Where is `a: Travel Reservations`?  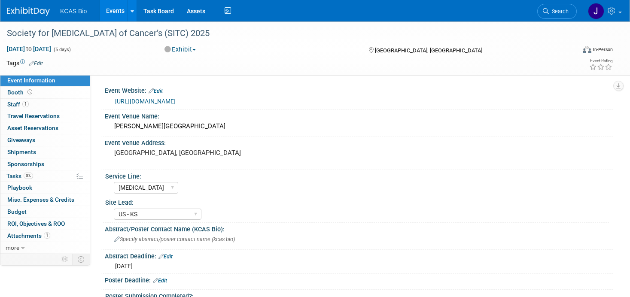 a: Travel Reservations is located at coordinates (45, 116).